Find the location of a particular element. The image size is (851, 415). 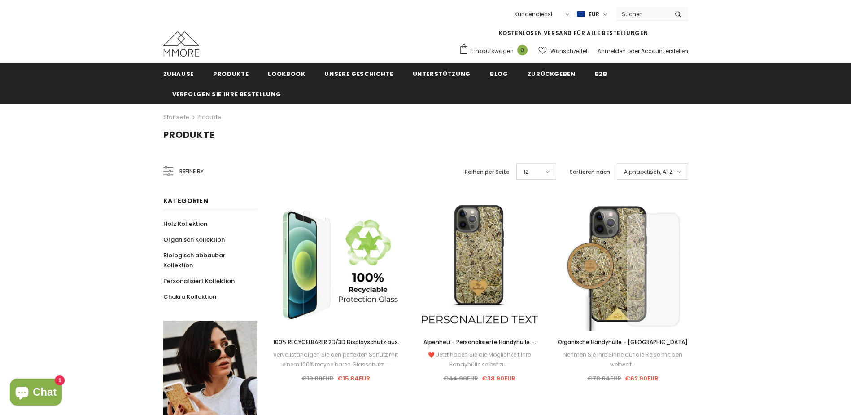

a: B2B is located at coordinates (601, 73).